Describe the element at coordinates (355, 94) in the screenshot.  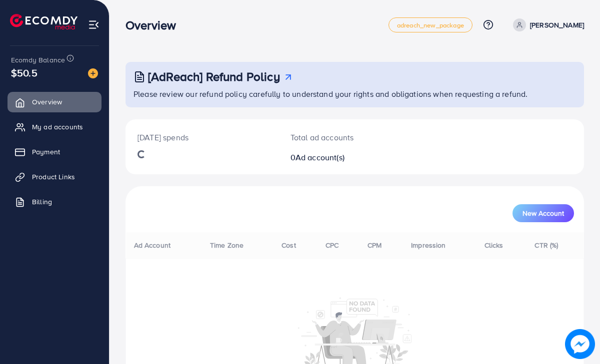
I see `p: Please review our refund policy carefully to understand your rights and obligations when requesti...` at that location.